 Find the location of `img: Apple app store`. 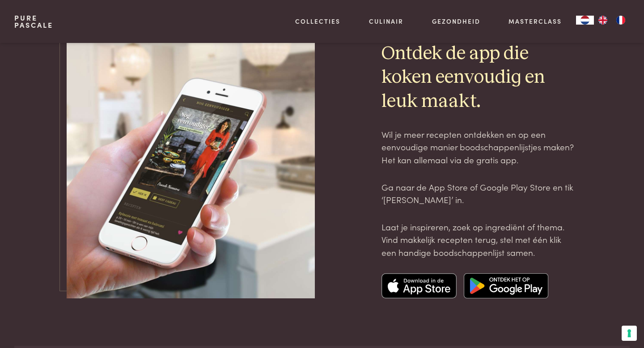

img: Apple app store is located at coordinates (419, 286).